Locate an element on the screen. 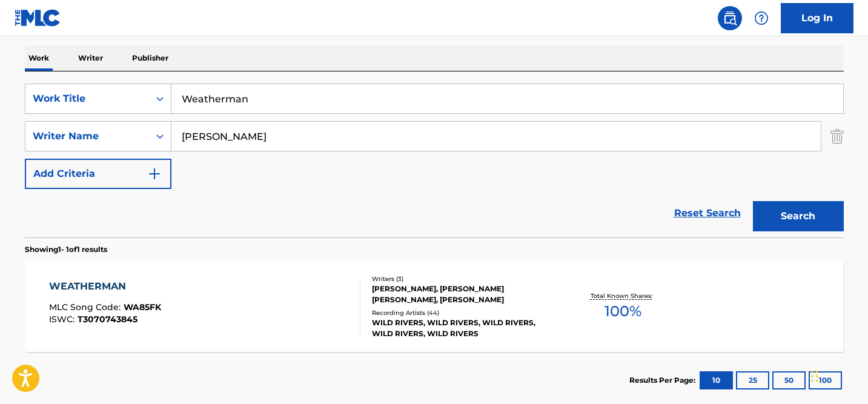 This screenshot has height=404, width=868. button: Search is located at coordinates (799, 216).